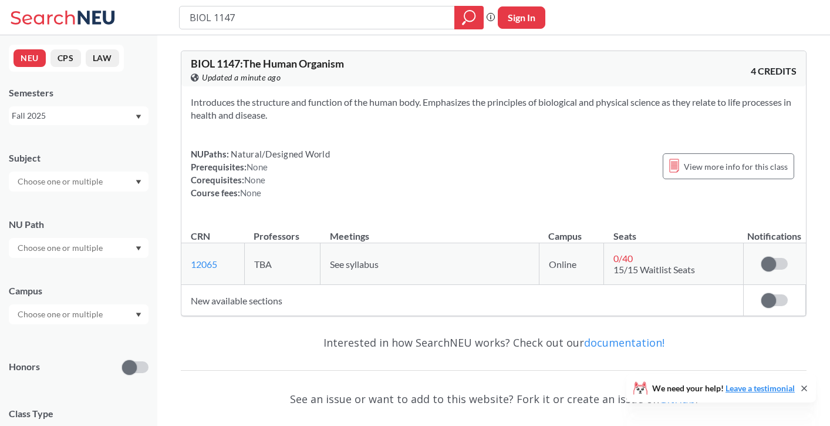 The image size is (830, 426). Describe the element at coordinates (623, 258) in the screenshot. I see `span: 0 / 40` at that location.